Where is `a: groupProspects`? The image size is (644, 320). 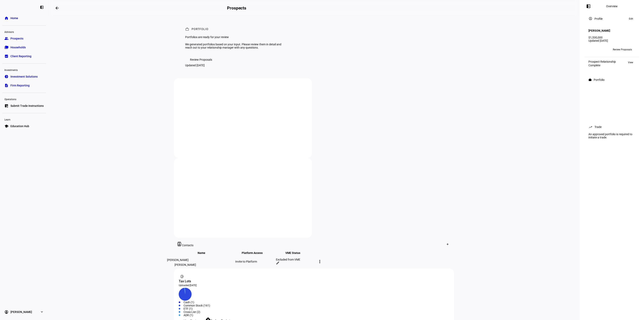
a: groupProspects is located at coordinates (24, 39).